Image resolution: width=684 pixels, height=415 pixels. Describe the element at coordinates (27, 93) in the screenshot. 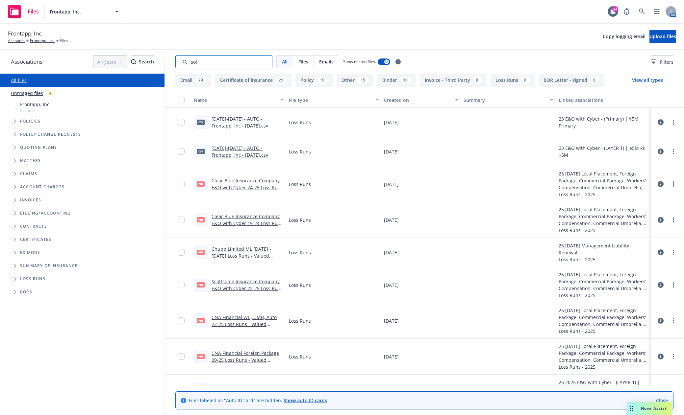

I see `a: Untriaged files` at that location.